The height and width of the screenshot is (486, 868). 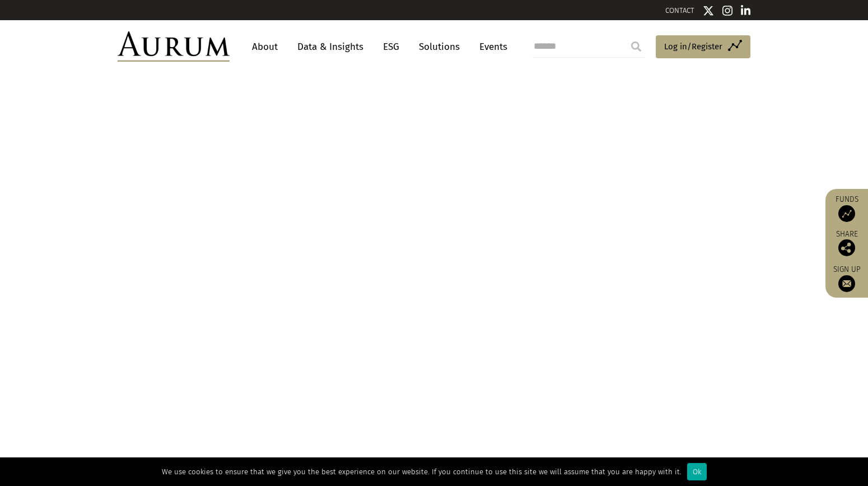 I want to click on a: Events, so click(x=491, y=46).